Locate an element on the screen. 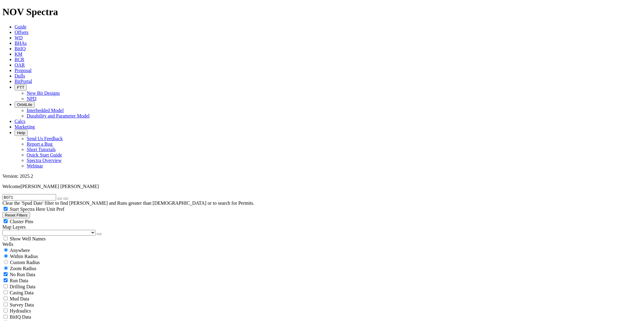 The image size is (644, 321). span: Unit Pref is located at coordinates (55, 209).